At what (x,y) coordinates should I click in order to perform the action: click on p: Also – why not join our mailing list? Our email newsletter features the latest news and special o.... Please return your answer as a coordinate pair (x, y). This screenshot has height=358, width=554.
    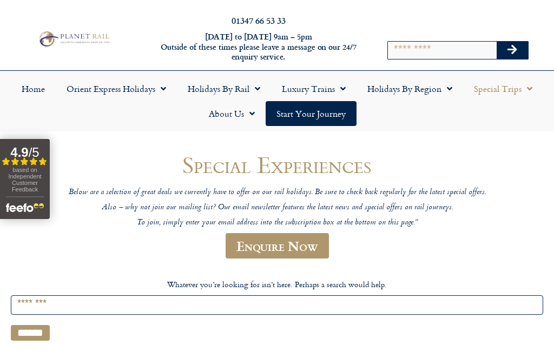
    Looking at the image, I should click on (277, 208).